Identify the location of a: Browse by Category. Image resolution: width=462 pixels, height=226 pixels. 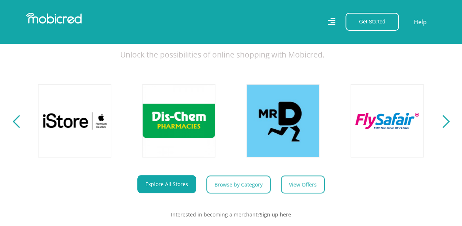
(239, 184).